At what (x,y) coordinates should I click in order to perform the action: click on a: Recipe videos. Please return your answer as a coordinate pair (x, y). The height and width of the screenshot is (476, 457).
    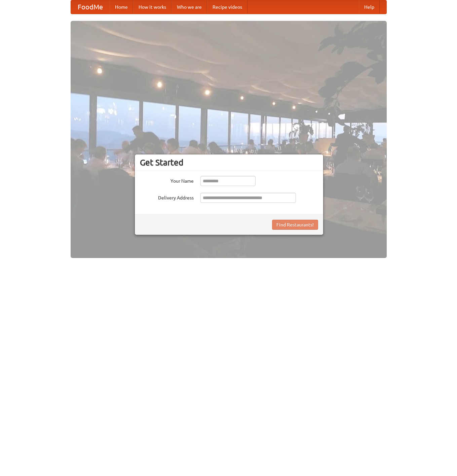
    Looking at the image, I should click on (228, 7).